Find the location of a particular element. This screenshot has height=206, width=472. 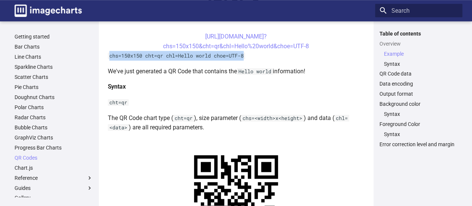

a: Chart.js is located at coordinates (54, 167).